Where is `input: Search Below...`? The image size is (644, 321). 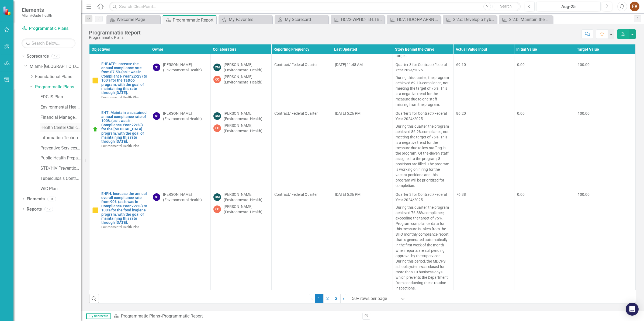
input: Search Below... is located at coordinates (49, 43).